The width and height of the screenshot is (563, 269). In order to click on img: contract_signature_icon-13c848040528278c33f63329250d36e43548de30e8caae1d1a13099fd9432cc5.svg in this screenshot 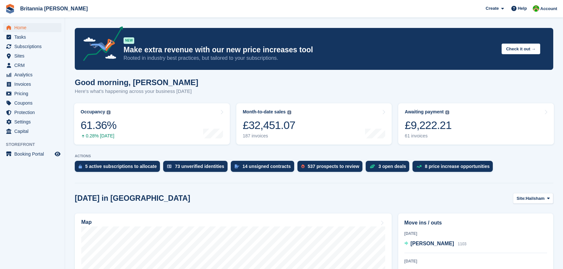, I will do `click(237, 166)`.